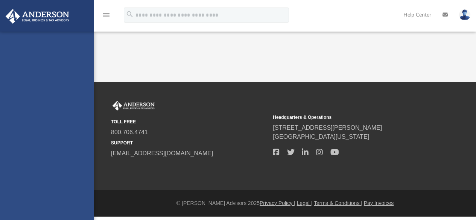 This screenshot has height=220, width=476. Describe the element at coordinates (189, 143) in the screenshot. I see `small: SUPPORT` at that location.